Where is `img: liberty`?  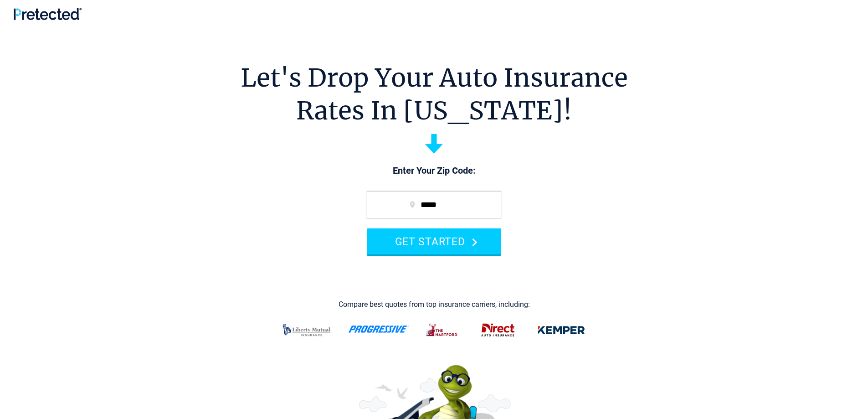 img: liberty is located at coordinates (307, 330).